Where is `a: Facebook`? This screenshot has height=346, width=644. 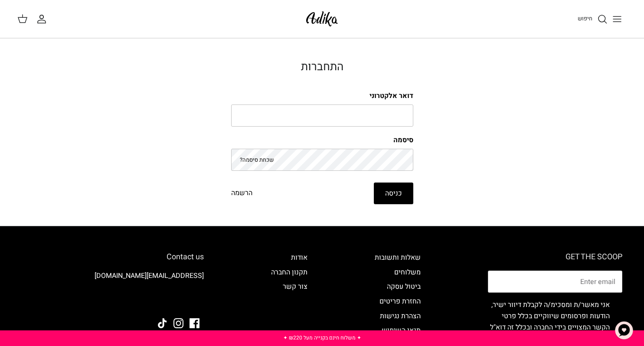 a: Facebook is located at coordinates (194, 323).